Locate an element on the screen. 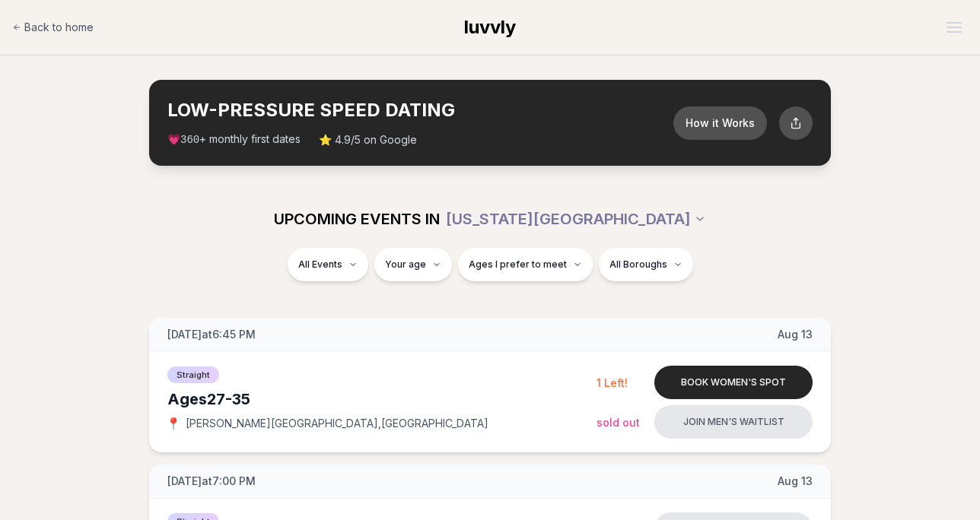  button: How it Works is located at coordinates (720, 123).